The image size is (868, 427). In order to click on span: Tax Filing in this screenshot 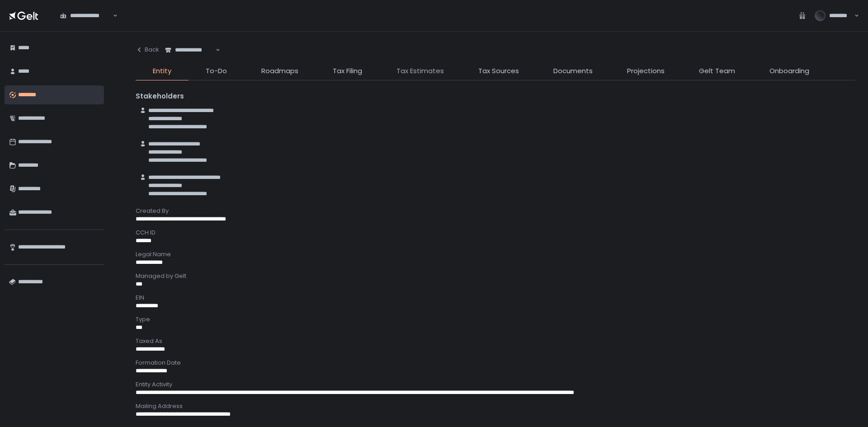, I will do `click(347, 71)`.